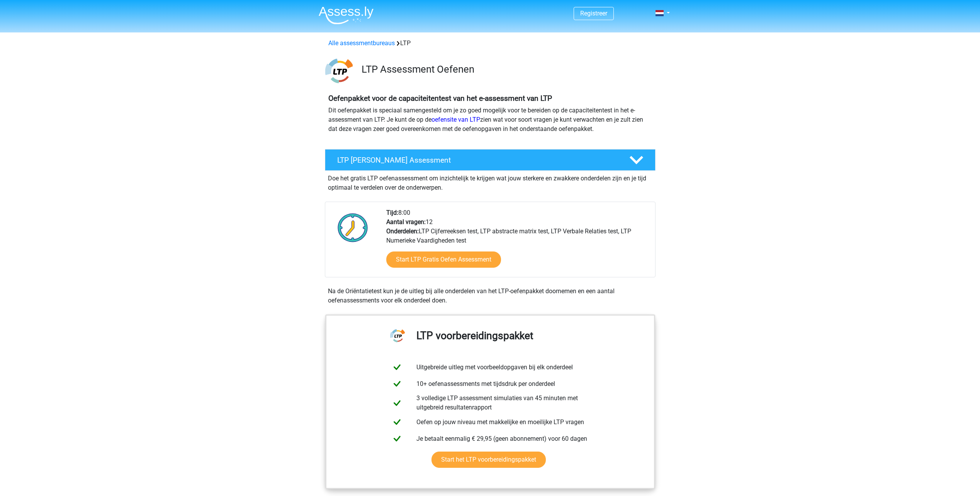 Image resolution: width=980 pixels, height=496 pixels. Describe the element at coordinates (392, 212) in the screenshot. I see `b: Tijd:` at that location.